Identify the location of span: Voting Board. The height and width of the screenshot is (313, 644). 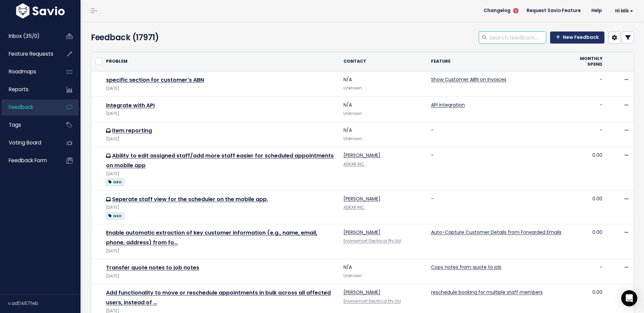
(25, 142).